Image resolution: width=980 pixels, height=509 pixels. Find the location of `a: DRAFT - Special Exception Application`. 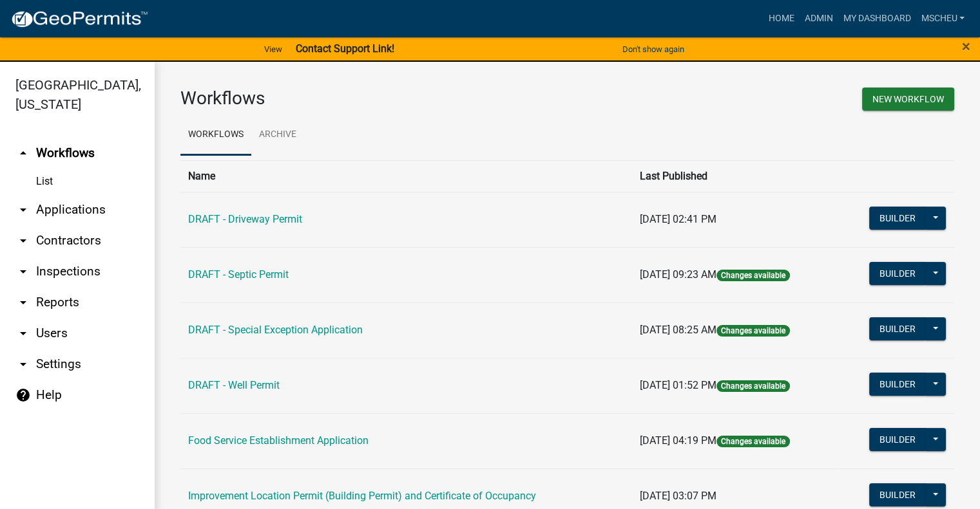

a: DRAFT - Special Exception Application is located at coordinates (276, 330).